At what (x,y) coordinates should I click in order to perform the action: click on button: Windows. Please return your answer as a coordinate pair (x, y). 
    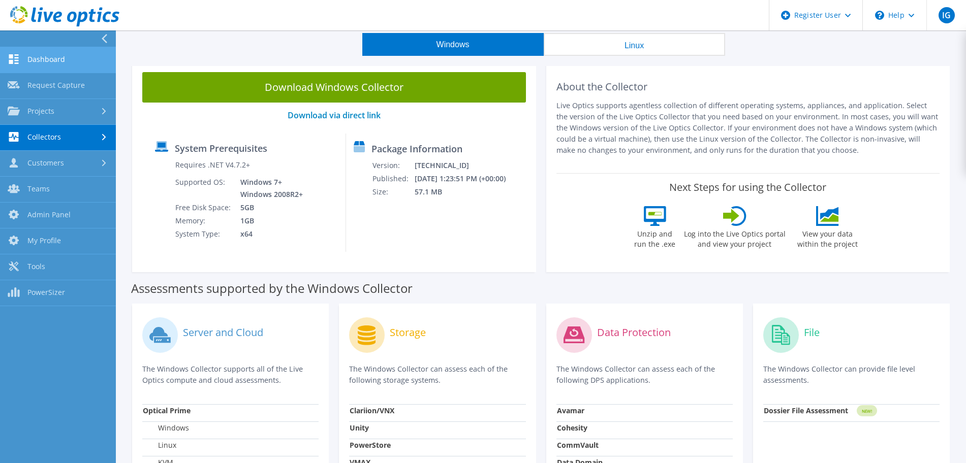
    Looking at the image, I should click on (453, 44).